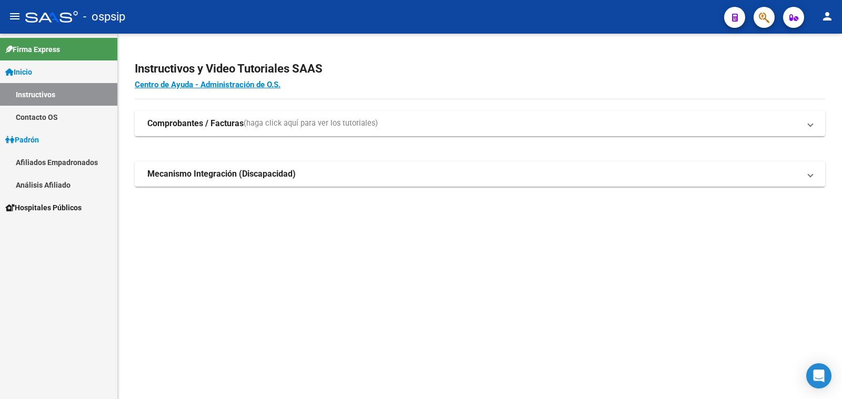 This screenshot has height=399, width=842. Describe the element at coordinates (207, 85) in the screenshot. I see `a: Centro de Ayuda - Administración de O.S.` at that location.